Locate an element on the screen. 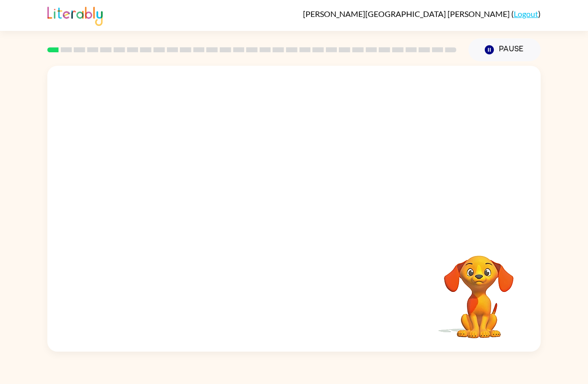 This screenshot has width=588, height=384. a: Logout is located at coordinates (526, 14).